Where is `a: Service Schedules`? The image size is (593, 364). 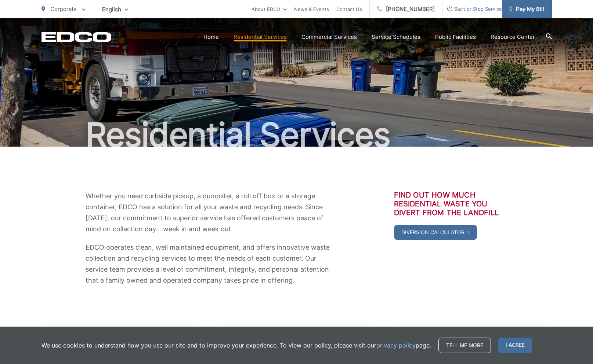 a: Service Schedules is located at coordinates (396, 37).